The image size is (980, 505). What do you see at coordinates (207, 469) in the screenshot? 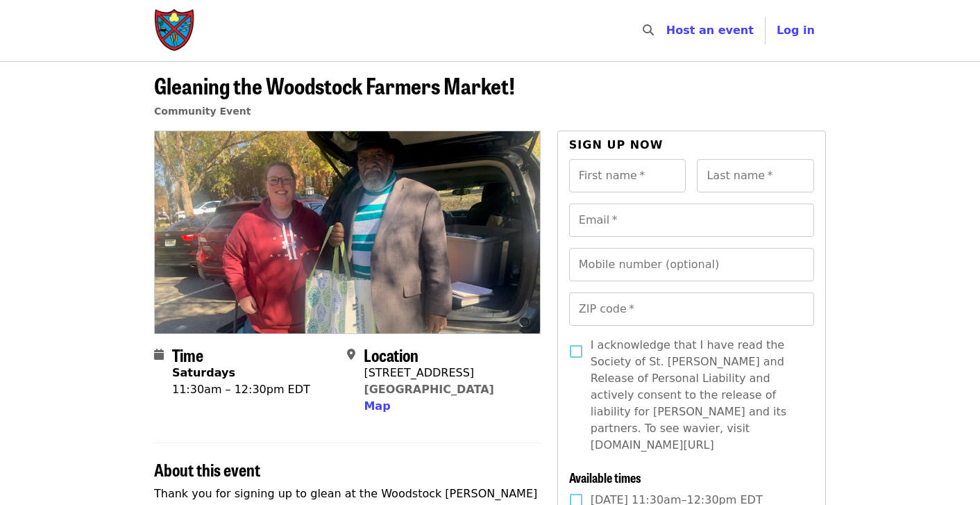
I see `span: About this event` at bounding box center [207, 469].